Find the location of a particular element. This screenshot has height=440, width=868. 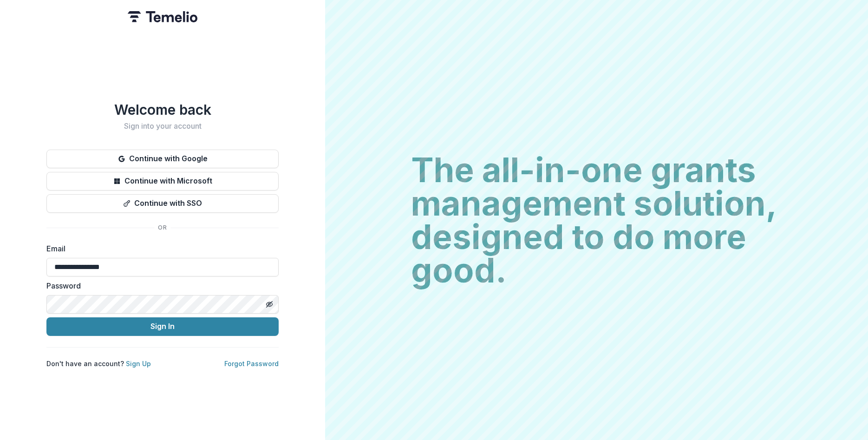

label: Email is located at coordinates (160, 249).